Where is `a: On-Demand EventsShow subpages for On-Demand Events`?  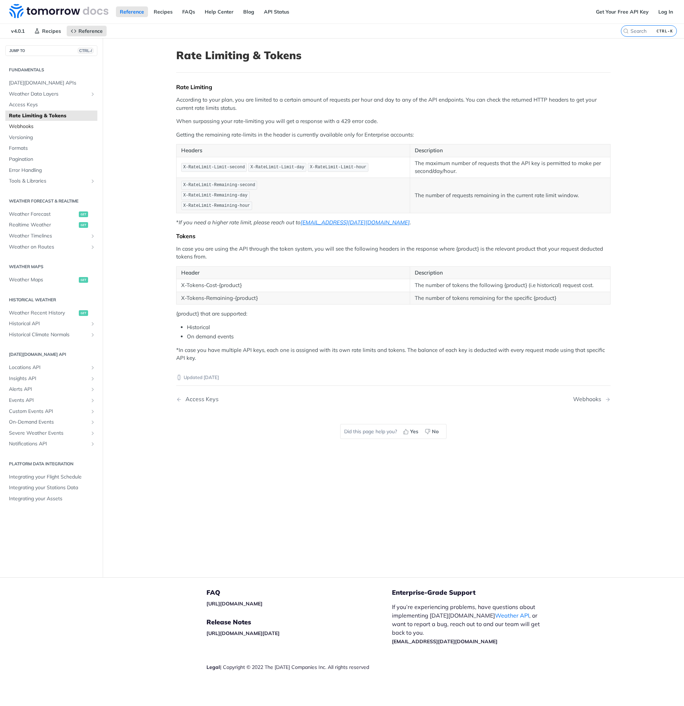 a: On-Demand EventsShow subpages for On-Demand Events is located at coordinates (51, 422).